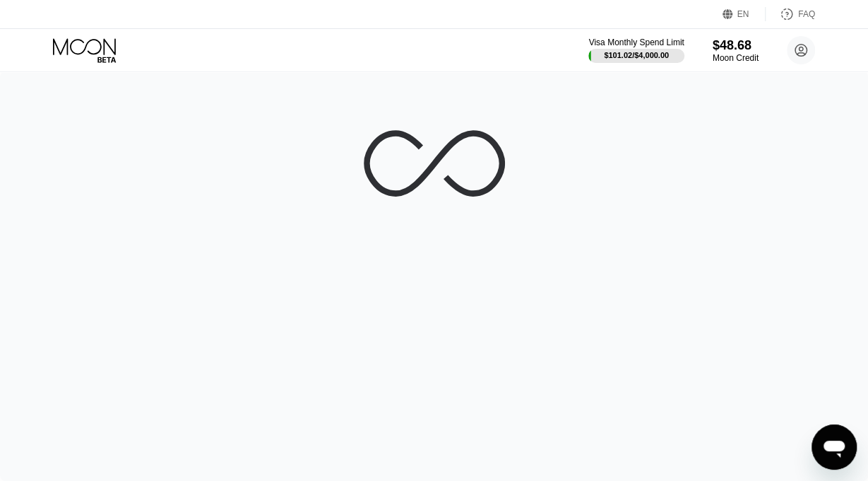 The image size is (868, 481). What do you see at coordinates (636, 55) in the screenshot?
I see `div: $101.02 / $4,000.00` at bounding box center [636, 55].